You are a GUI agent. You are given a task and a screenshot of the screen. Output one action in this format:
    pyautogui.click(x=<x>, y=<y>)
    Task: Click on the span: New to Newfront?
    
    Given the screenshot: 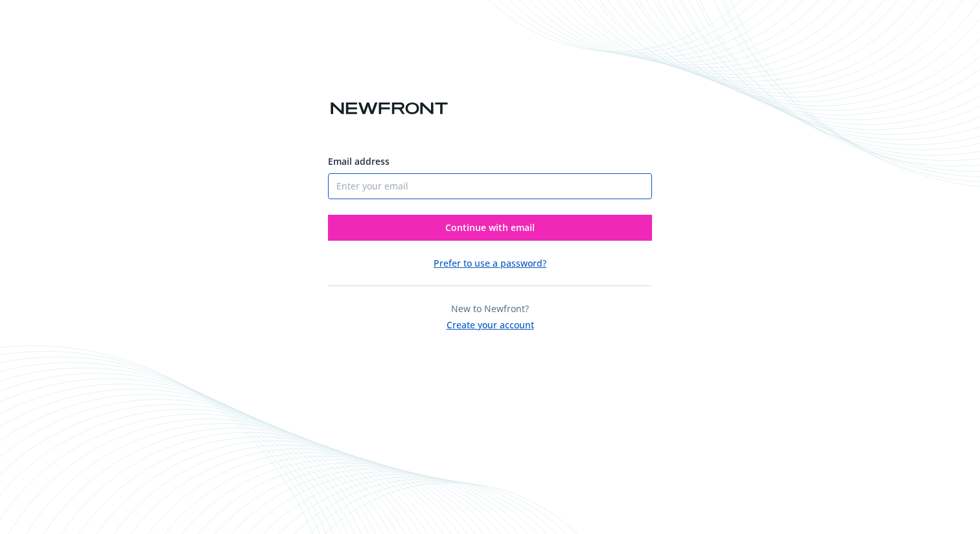 What is the action you would take?
    pyautogui.click(x=490, y=309)
    